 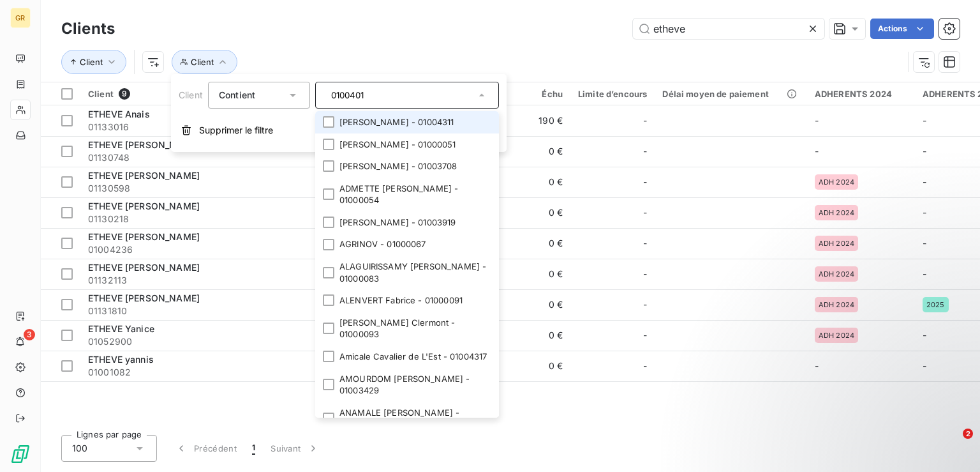 What do you see at coordinates (236, 130) in the screenshot?
I see `span: Supprimer le filtre` at bounding box center [236, 130].